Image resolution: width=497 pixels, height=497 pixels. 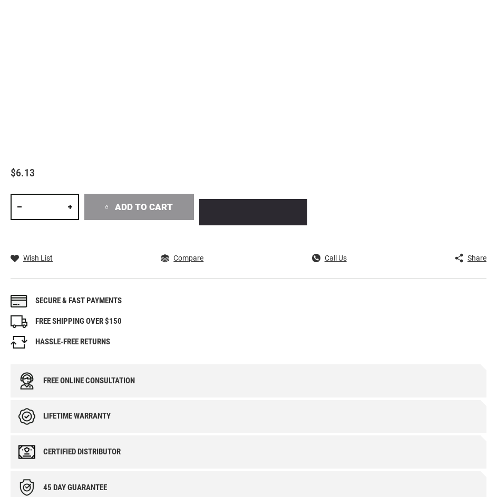 I want to click on div: Free online consultation, so click(x=89, y=381).